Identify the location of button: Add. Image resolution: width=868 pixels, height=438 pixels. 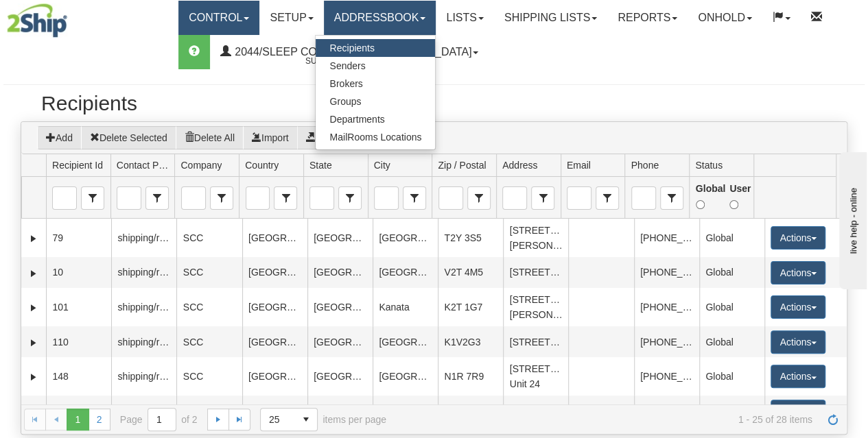
(59, 138).